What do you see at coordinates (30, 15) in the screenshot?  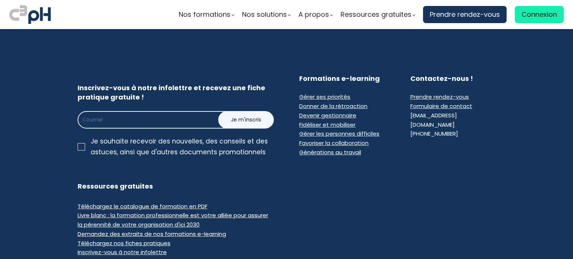 I see `img: logo C3PH` at bounding box center [30, 15].